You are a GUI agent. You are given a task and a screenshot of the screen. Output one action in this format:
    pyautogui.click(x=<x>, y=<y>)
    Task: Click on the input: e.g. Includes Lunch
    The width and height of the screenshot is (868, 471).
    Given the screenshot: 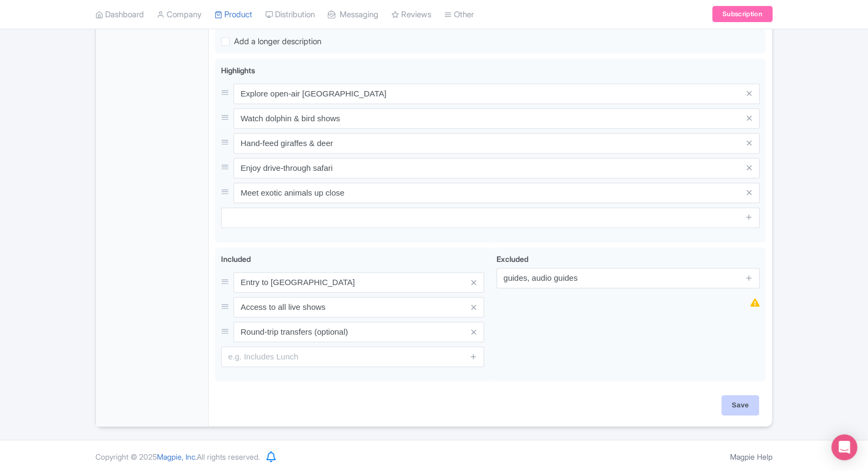 What is the action you would take?
    pyautogui.click(x=353, y=357)
    